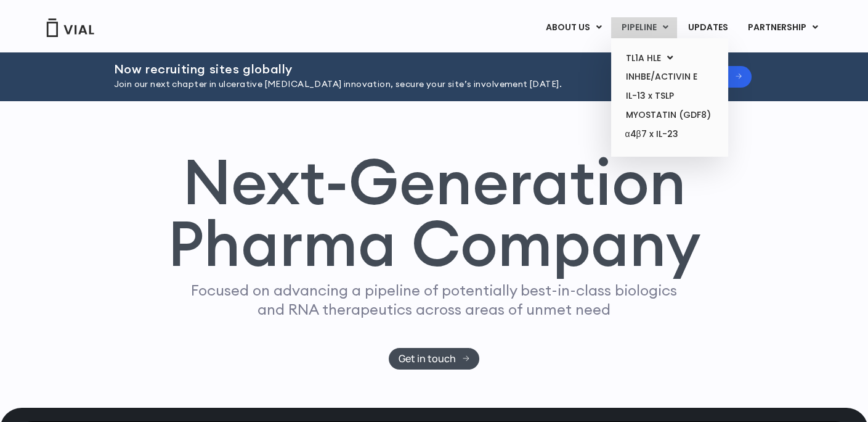  What do you see at coordinates (427, 358) in the screenshot?
I see `span: Get in touch` at bounding box center [427, 358].